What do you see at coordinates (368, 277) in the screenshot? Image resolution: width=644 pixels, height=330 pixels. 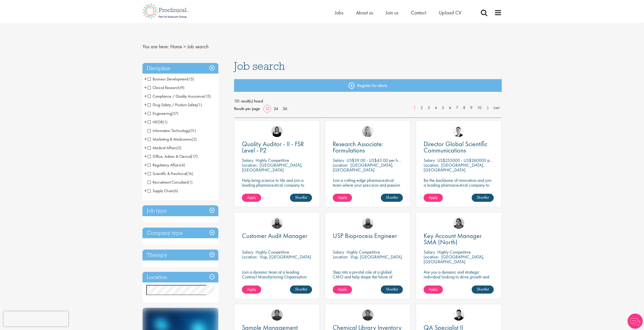 I see `p: Step into a pivotal role at a global CMO and help shape the future of healthcare manufacturing.` at bounding box center [368, 277].